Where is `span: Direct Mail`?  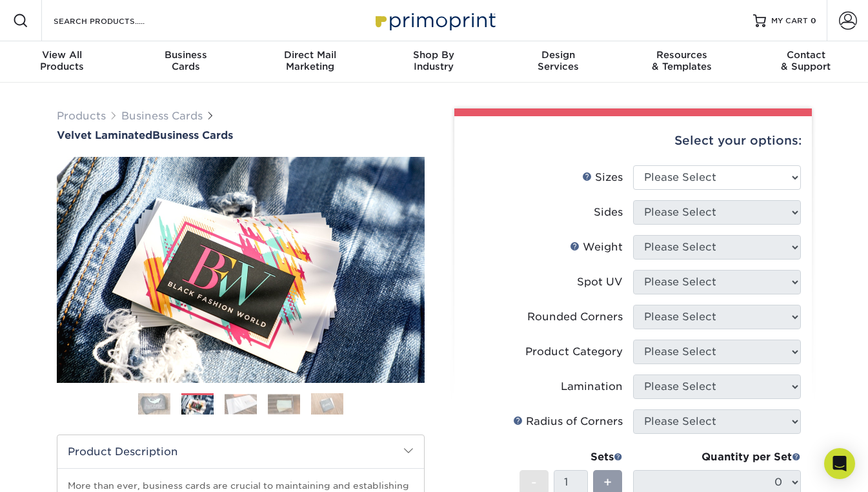 span: Direct Mail is located at coordinates (310, 55).